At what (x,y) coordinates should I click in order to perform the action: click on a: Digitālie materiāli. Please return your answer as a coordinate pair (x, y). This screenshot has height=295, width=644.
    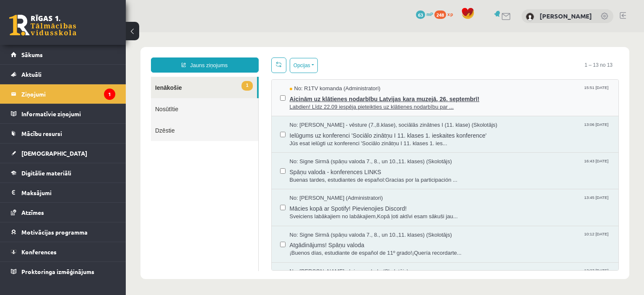
    Looking at the image, I should click on (63, 173).